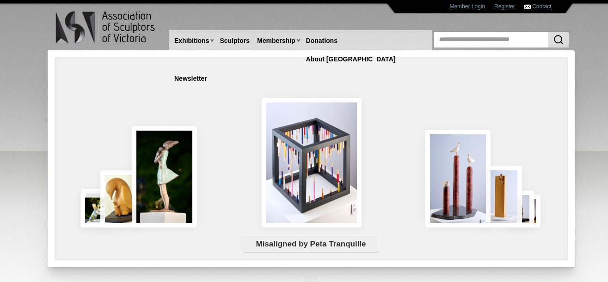 Image resolution: width=608 pixels, height=282 pixels. Describe the element at coordinates (504, 6) in the screenshot. I see `a: Register` at that location.